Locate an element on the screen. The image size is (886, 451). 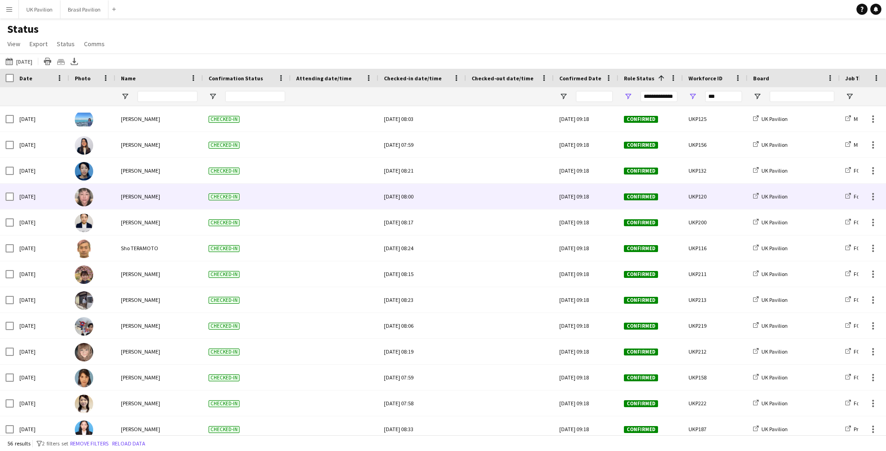
div: UKP187 is located at coordinates (716, 429).